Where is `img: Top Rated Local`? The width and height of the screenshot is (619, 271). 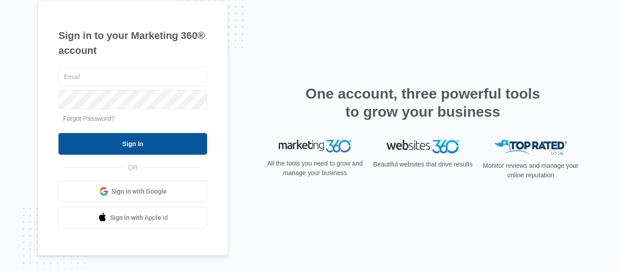
img: Top Rated Local is located at coordinates (530, 147).